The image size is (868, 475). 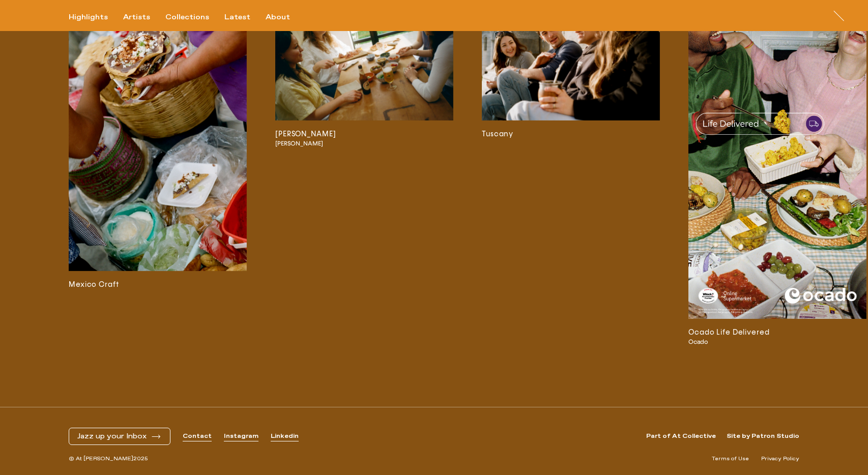 What do you see at coordinates (112, 436) in the screenshot?
I see `span: Jazz up your Inbox` at bounding box center [112, 436].